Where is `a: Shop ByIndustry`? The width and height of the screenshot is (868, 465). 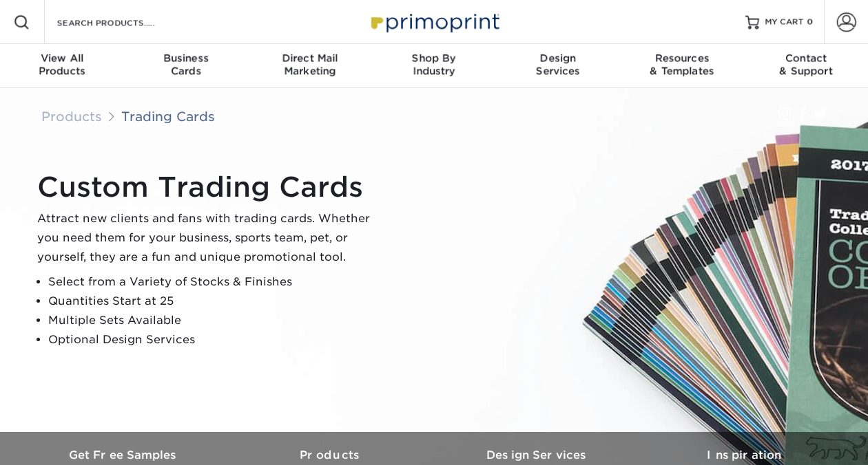 a: Shop ByIndustry is located at coordinates (434, 67).